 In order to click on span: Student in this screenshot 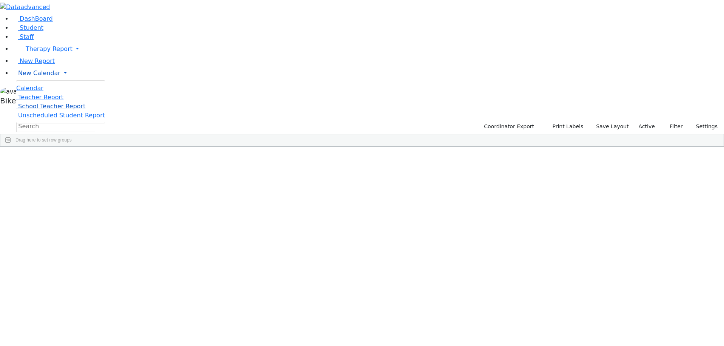, I will do `click(31, 28)`.